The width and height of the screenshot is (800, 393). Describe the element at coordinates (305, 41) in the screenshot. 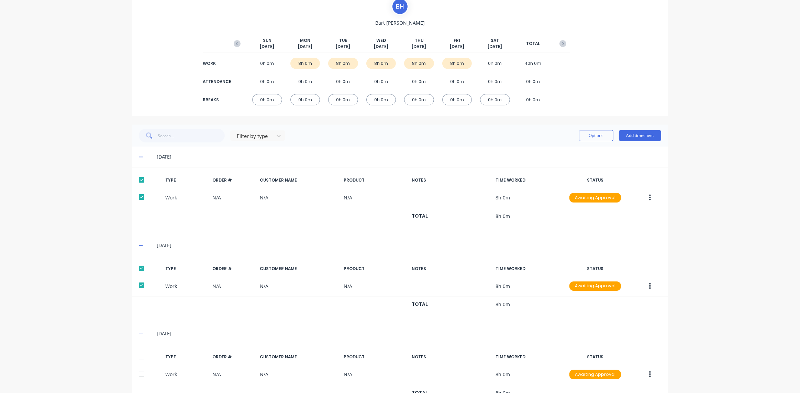

I see `span: MON` at that location.